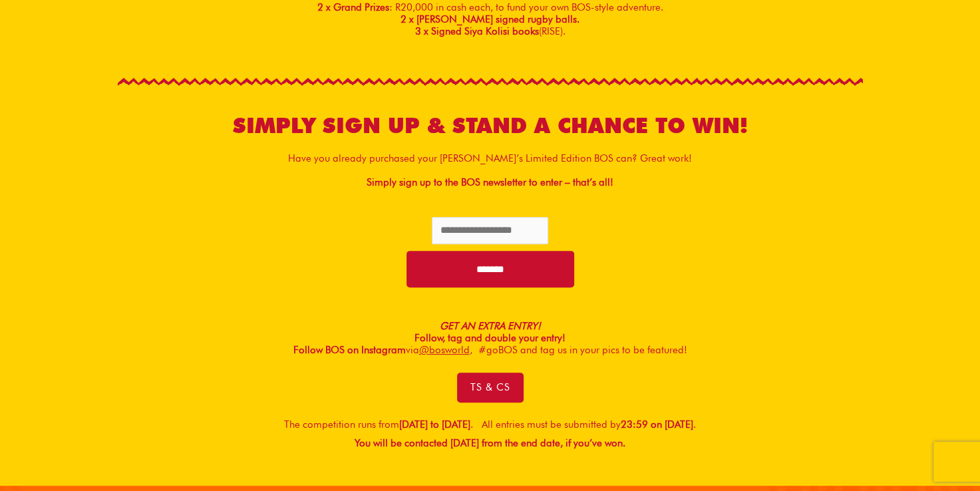  I want to click on p: via , #goBOS and tag us in your pics to be featured!, so click(490, 349).